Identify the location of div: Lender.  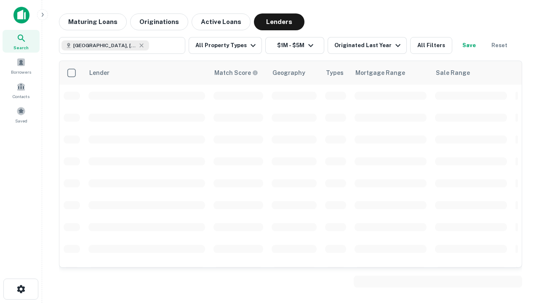
(99, 73).